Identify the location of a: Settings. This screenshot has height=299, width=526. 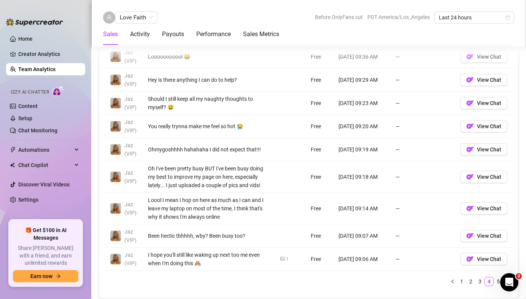
(28, 200).